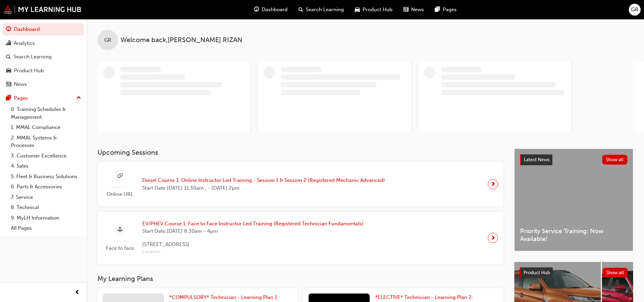  Describe the element at coordinates (43, 57) in the screenshot. I see `a: Search Learning` at that location.